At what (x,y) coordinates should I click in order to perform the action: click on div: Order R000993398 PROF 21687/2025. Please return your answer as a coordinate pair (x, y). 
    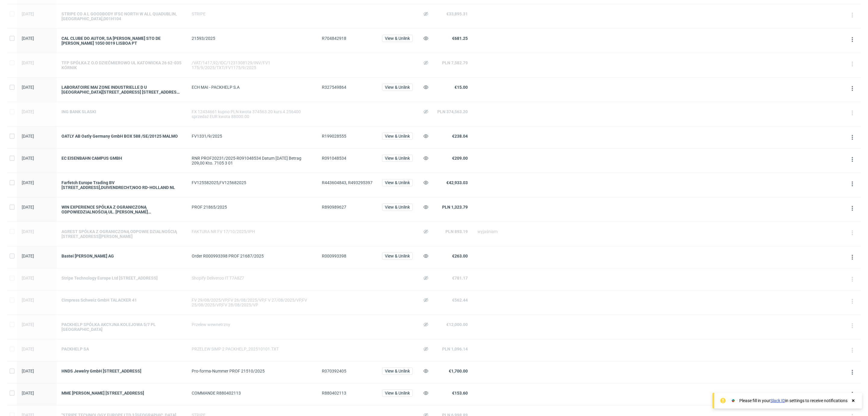
    Looking at the image, I should click on (252, 256).